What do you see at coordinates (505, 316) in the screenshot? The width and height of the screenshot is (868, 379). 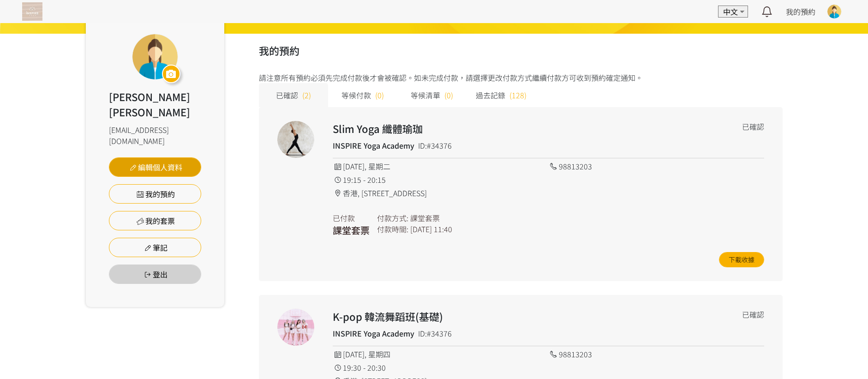 I see `h2: K-pop 韓流舞蹈班(基礎)` at bounding box center [505, 316].